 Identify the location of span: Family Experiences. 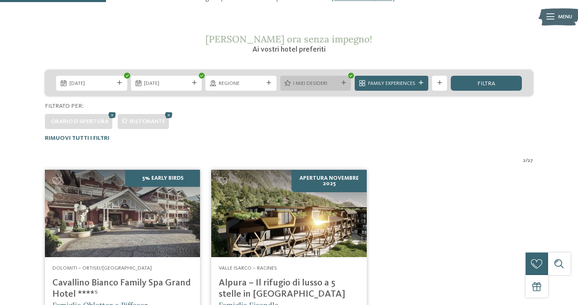
(391, 84).